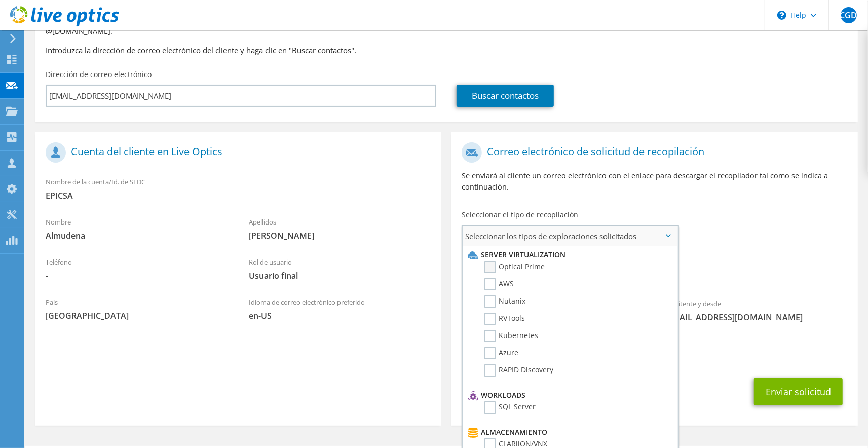 Image resolution: width=868 pixels, height=448 pixels. What do you see at coordinates (510, 408) in the screenshot?
I see `label: SQL Server` at bounding box center [510, 408].